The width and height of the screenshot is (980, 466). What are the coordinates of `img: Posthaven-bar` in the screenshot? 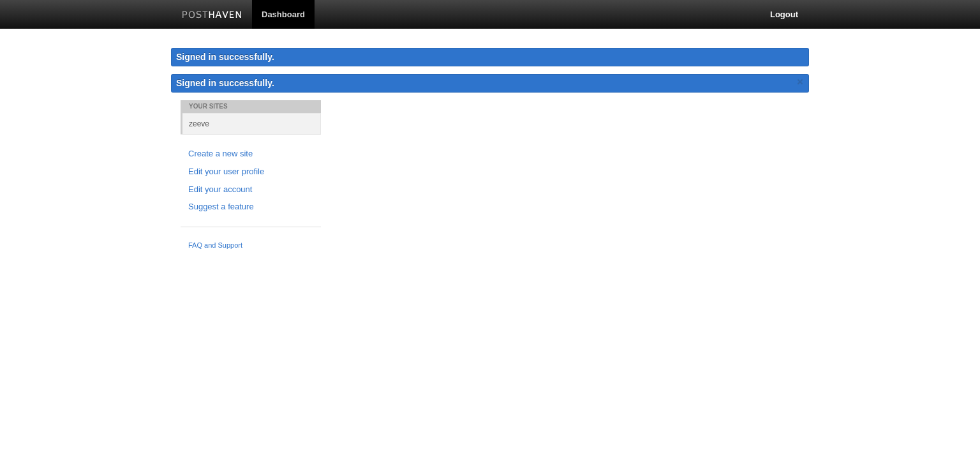 It's located at (212, 16).